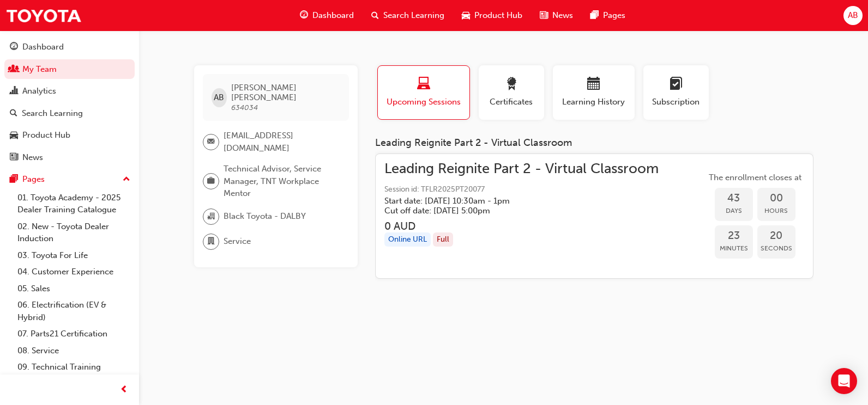 Image resolution: width=868 pixels, height=405 pixels. What do you see at coordinates (74, 351) in the screenshot?
I see `a: 08. Service` at bounding box center [74, 351].